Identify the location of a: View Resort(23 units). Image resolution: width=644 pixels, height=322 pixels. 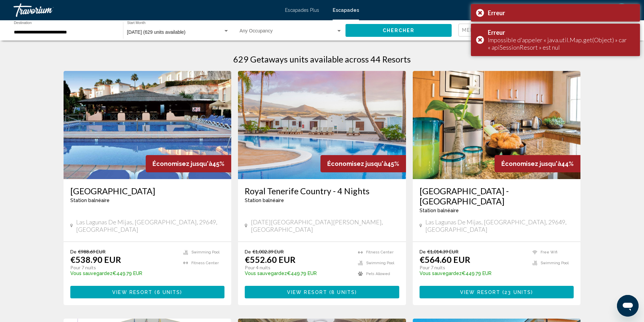
(496, 292).